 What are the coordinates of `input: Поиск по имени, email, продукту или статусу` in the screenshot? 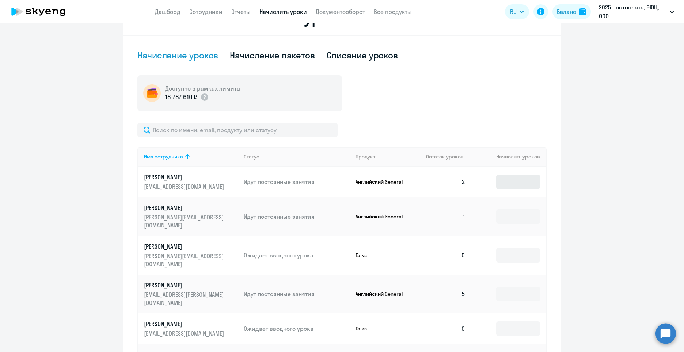 It's located at (237, 130).